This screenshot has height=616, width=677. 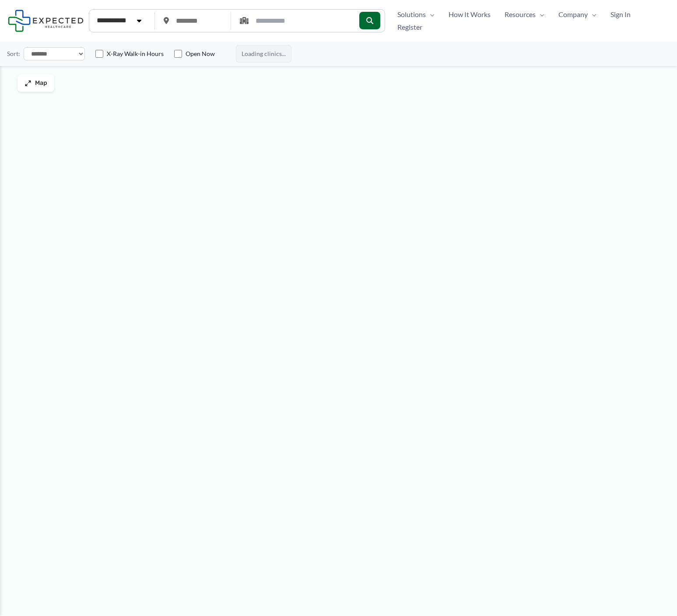 What do you see at coordinates (620, 14) in the screenshot?
I see `span: Sign In` at bounding box center [620, 14].